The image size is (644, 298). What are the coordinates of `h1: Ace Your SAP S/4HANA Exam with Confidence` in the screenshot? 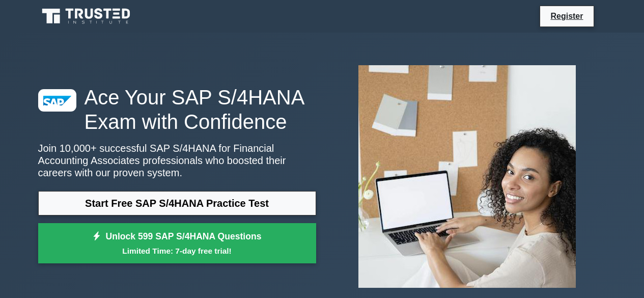 It's located at (177, 109).